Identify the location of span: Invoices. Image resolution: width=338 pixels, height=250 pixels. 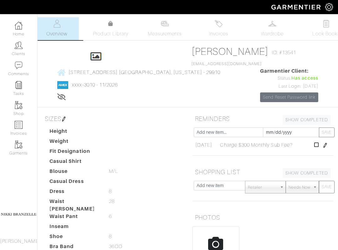
(218, 34).